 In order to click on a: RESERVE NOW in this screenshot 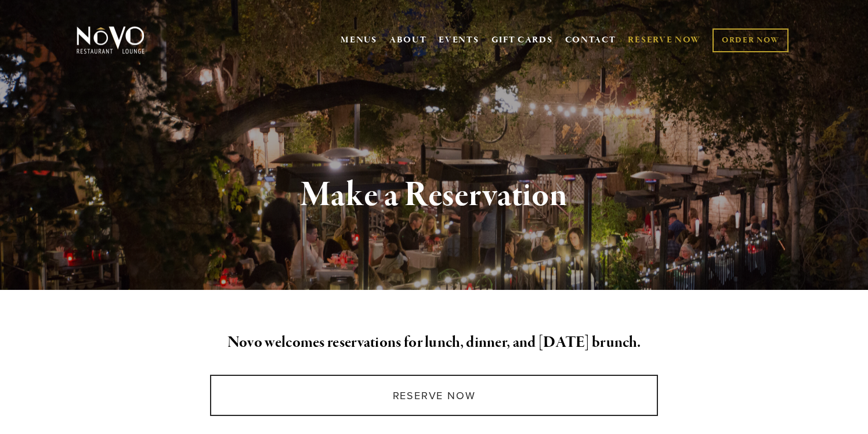, I will do `click(665, 40)`.